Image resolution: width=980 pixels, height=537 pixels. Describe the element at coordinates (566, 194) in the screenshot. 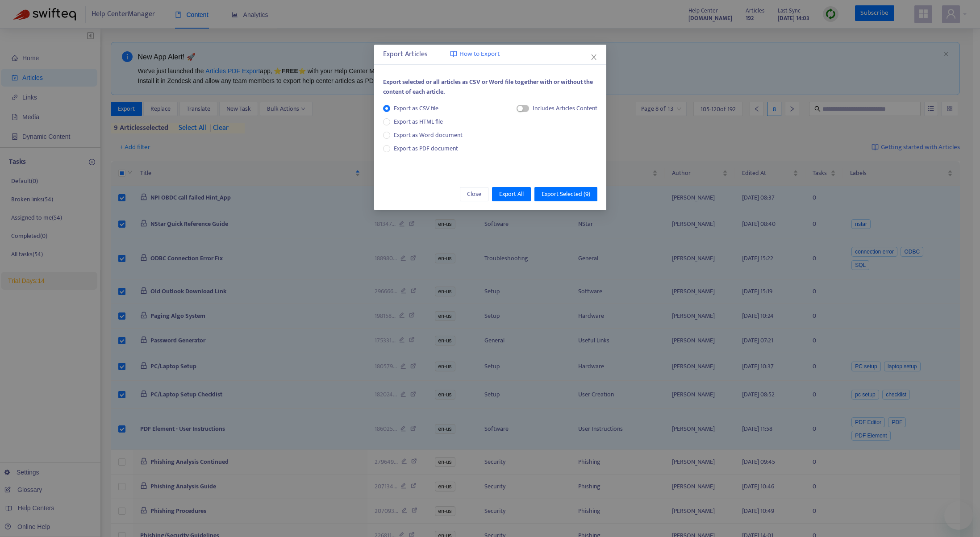

I see `button: Export Selected (9)` at that location.